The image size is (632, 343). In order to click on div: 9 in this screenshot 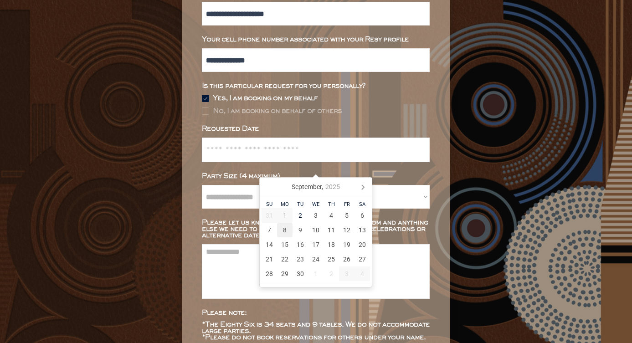, I will do `click(300, 230)`.